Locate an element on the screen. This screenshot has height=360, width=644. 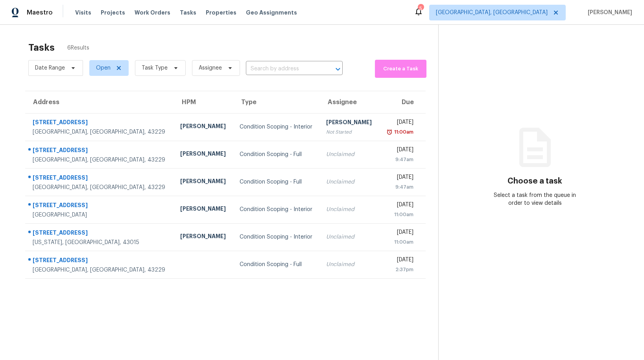
th: Type is located at coordinates (276, 103).